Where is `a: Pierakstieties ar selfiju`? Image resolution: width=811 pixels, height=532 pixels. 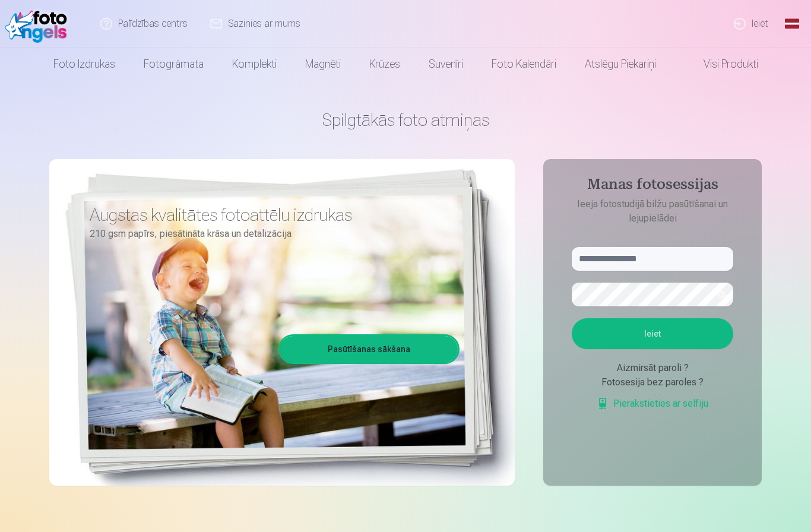
a: Pierakstieties ar selfiju is located at coordinates (653, 404).